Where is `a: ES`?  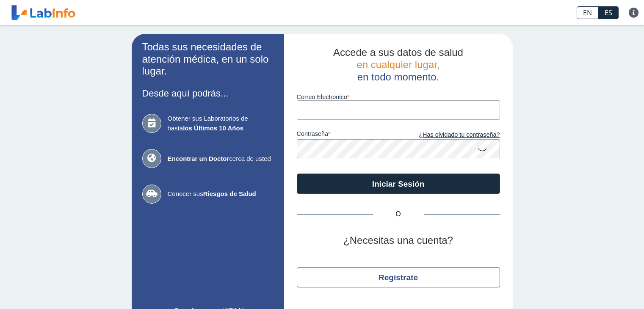 a: ES is located at coordinates (609, 12).